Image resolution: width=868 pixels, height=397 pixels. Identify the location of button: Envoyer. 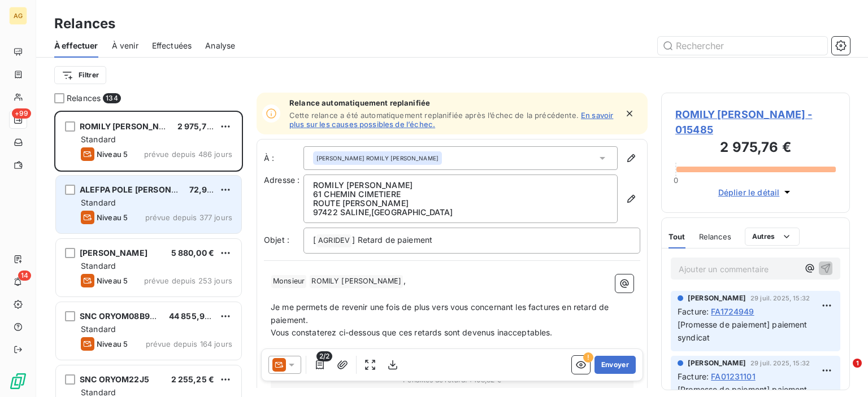
(615, 365).